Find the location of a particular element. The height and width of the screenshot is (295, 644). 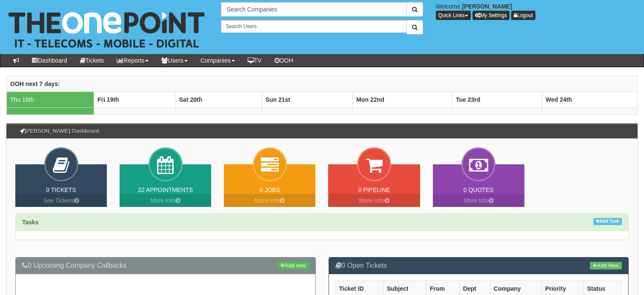

a: Logout is located at coordinates (523, 15).